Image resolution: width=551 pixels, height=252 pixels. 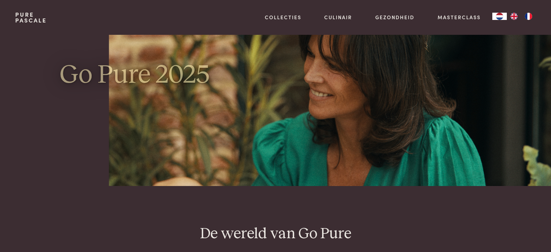 I want to click on ul: Language list, so click(x=522, y=16).